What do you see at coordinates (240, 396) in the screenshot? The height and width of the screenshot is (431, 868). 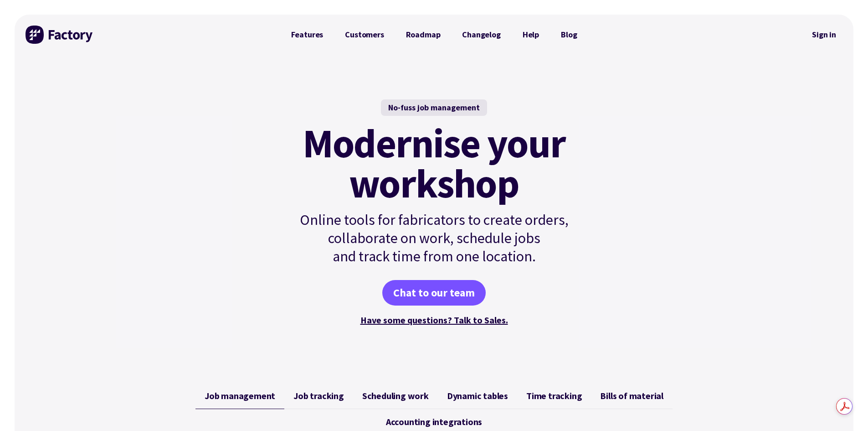 I see `span: Job management` at bounding box center [240, 396].